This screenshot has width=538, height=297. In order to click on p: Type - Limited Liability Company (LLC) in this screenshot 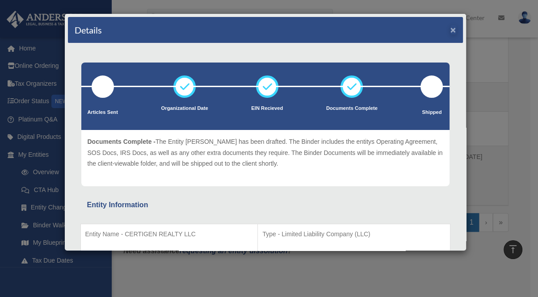, I will do `click(354, 234)`.